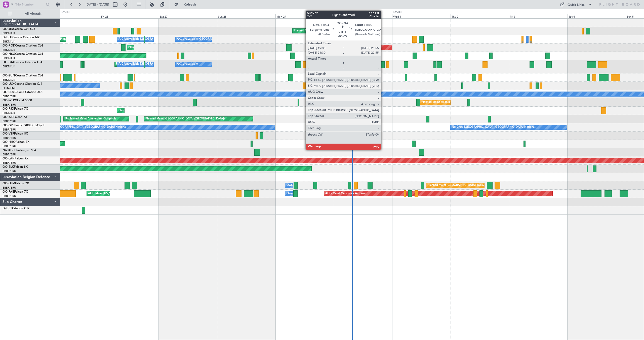 Image resolution: width=644 pixels, height=340 pixels. I want to click on span: OO-ZUN, so click(9, 76).